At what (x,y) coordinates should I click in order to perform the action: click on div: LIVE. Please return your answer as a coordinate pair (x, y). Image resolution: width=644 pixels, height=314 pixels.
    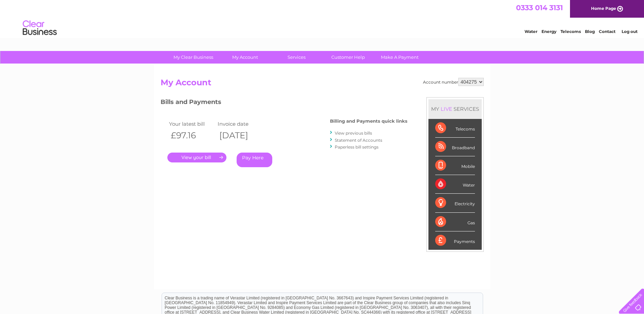
    Looking at the image, I should click on (446, 108).